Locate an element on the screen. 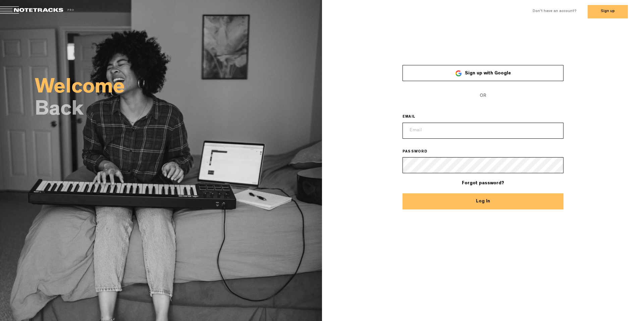  label: PASSWORD is located at coordinates (420, 152).